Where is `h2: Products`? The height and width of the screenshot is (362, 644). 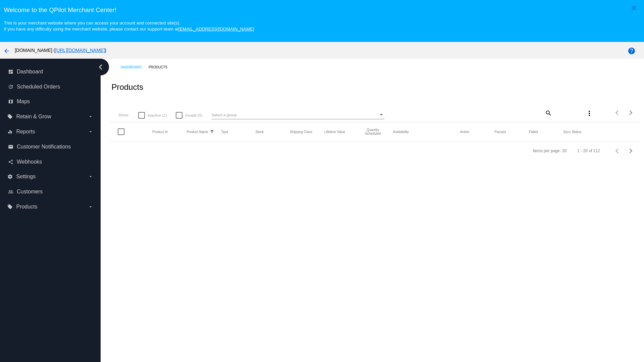
h2: Products is located at coordinates (127, 87).